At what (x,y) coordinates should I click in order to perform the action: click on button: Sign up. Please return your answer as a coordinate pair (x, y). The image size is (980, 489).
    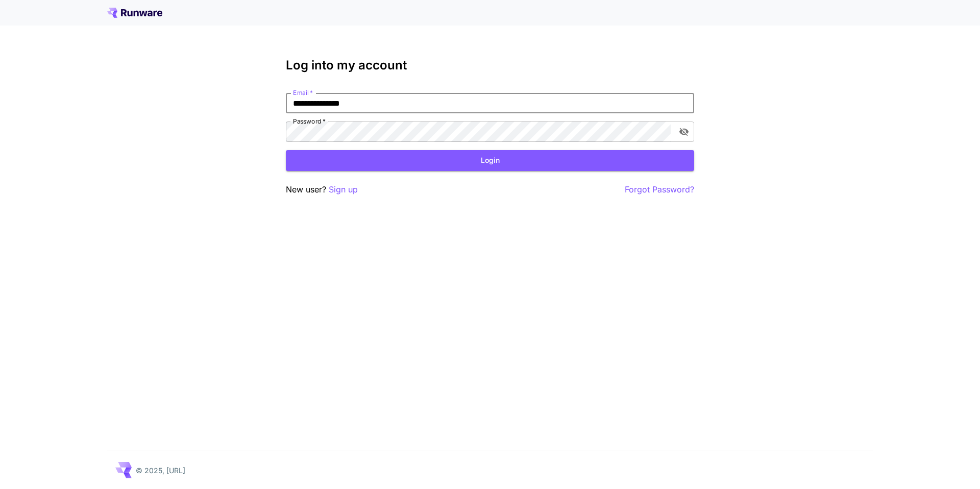
    Looking at the image, I should click on (343, 190).